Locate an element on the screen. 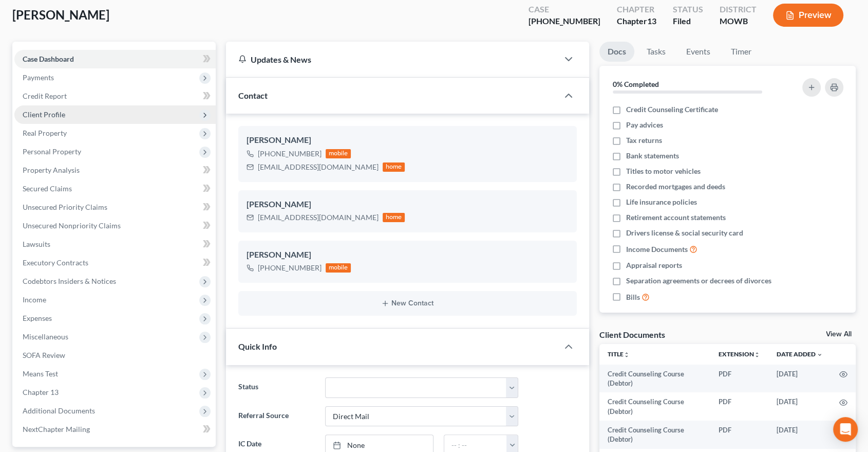 Image resolution: width=868 pixels, height=452 pixels. a: Credit Report is located at coordinates (115, 96).